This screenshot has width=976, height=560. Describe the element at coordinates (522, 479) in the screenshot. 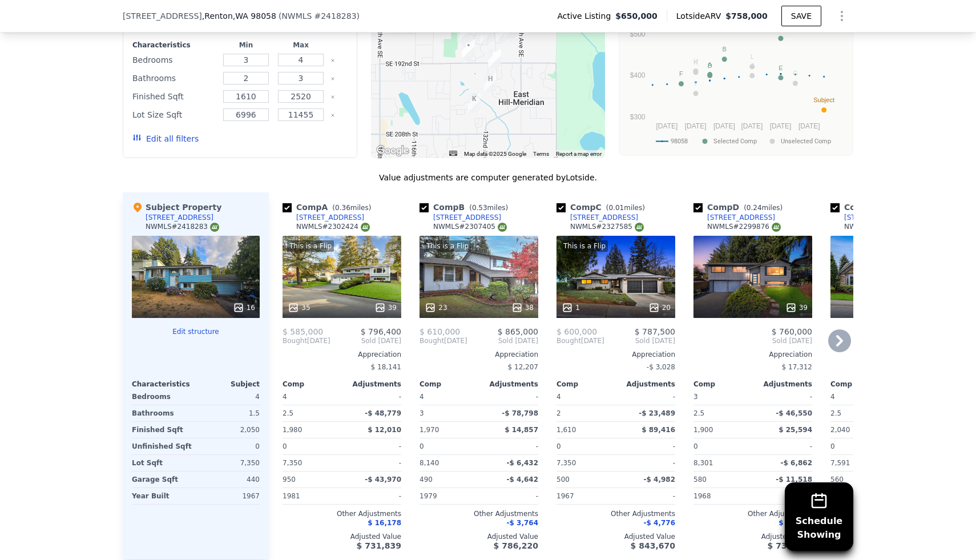

I see `span: -$ 4,642` at that location.